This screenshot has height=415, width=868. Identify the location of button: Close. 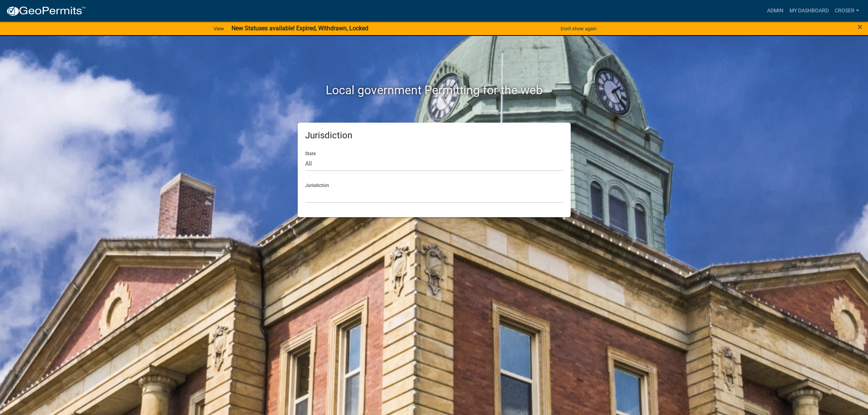
(860, 27).